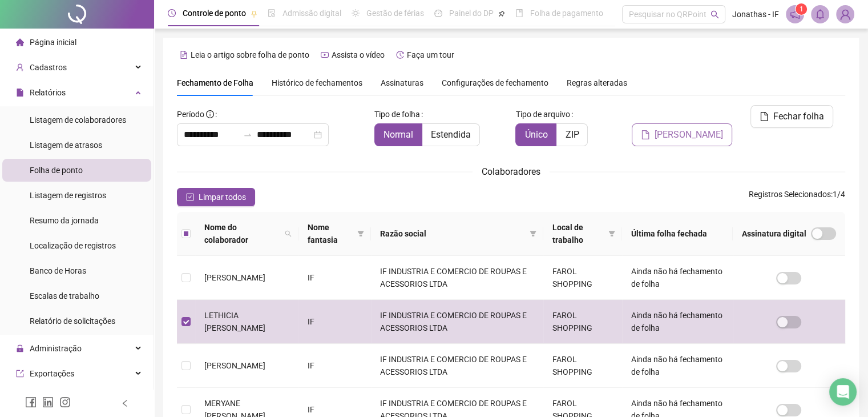 The image size is (868, 417). I want to click on div: Open Intercom Messenger, so click(843, 392).